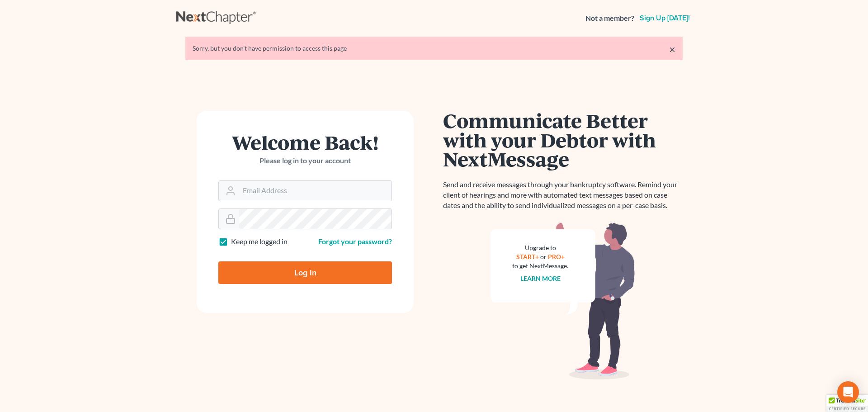 This screenshot has width=868, height=412. What do you see at coordinates (540, 266) in the screenshot?
I see `div: to get NextMessage.` at bounding box center [540, 266].